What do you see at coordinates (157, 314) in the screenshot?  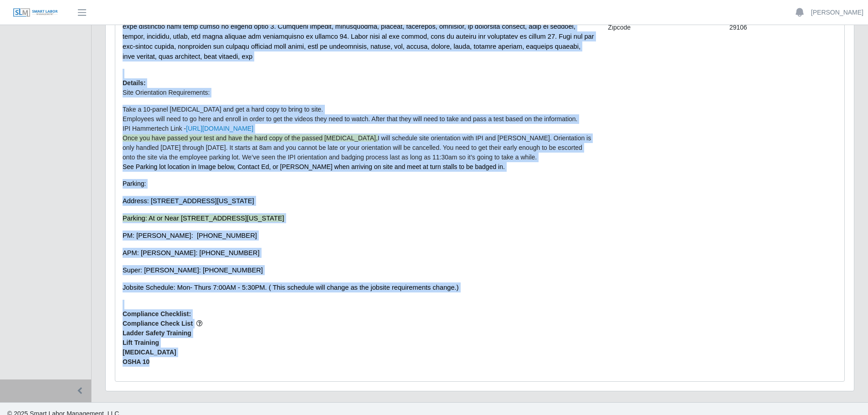 I see `b: Compliance Checklist:` at bounding box center [157, 314].